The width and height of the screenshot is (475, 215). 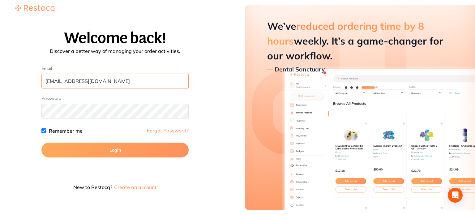 What do you see at coordinates (115, 51) in the screenshot?
I see `p: Discover a better way of managing your order activities.` at bounding box center [115, 51].